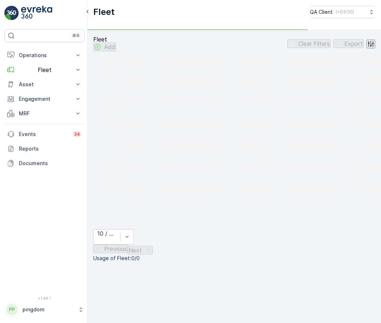  I want to click on button: Next, so click(140, 250).